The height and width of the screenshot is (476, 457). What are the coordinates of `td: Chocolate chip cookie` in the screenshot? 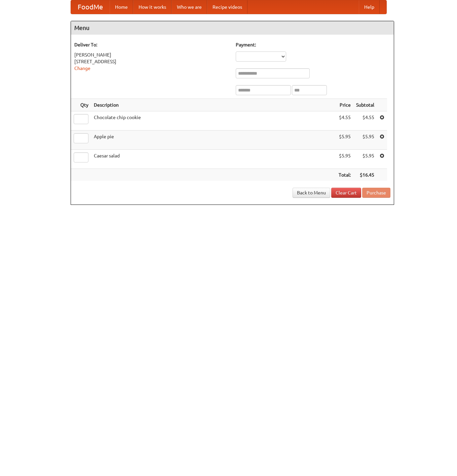 It's located at (213, 121).